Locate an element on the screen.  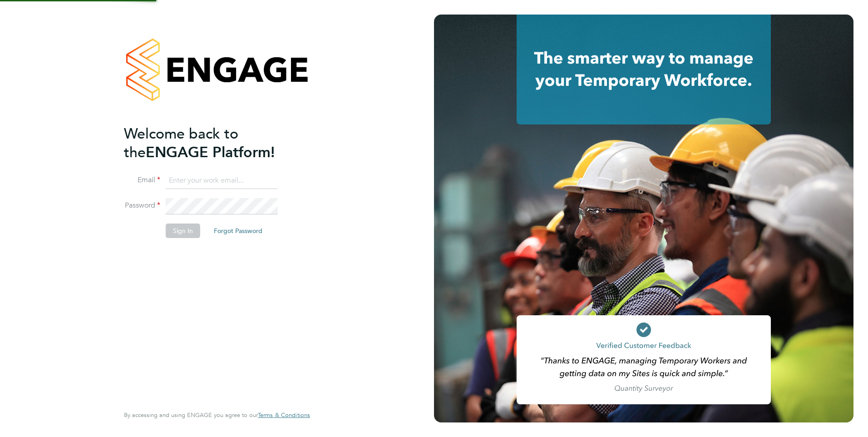
button: Forgot Password is located at coordinates (238, 231).